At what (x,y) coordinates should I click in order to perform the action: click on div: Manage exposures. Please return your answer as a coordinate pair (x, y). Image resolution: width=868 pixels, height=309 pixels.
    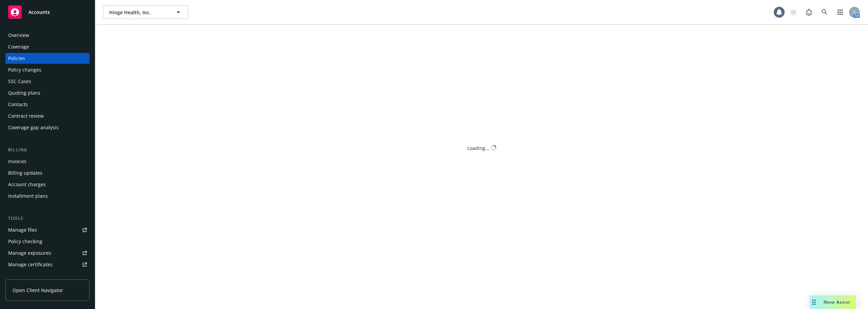
    Looking at the image, I should click on (29, 253).